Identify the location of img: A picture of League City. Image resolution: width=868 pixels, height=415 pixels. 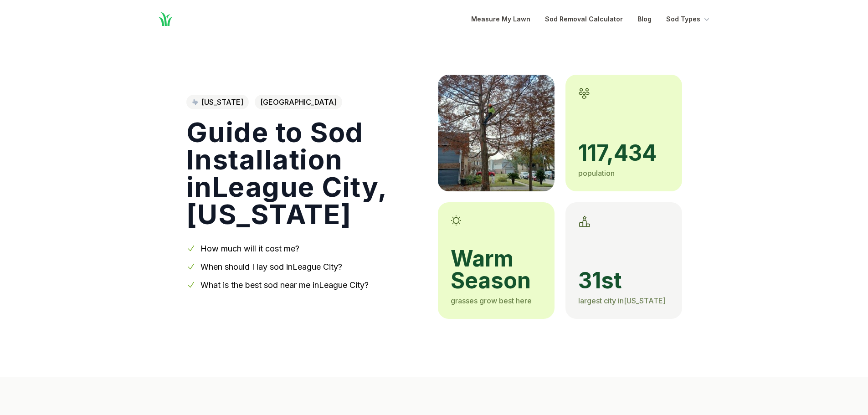
(496, 133).